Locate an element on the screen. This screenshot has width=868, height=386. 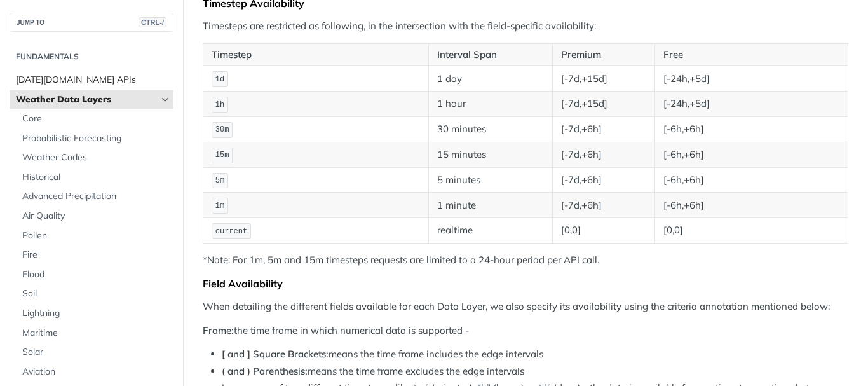
span: Maritime is located at coordinates (96, 333).